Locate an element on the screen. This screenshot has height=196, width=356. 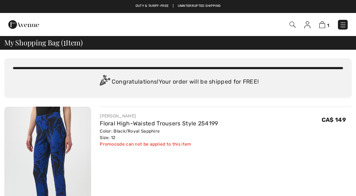
img: Menu is located at coordinates (343, 25).